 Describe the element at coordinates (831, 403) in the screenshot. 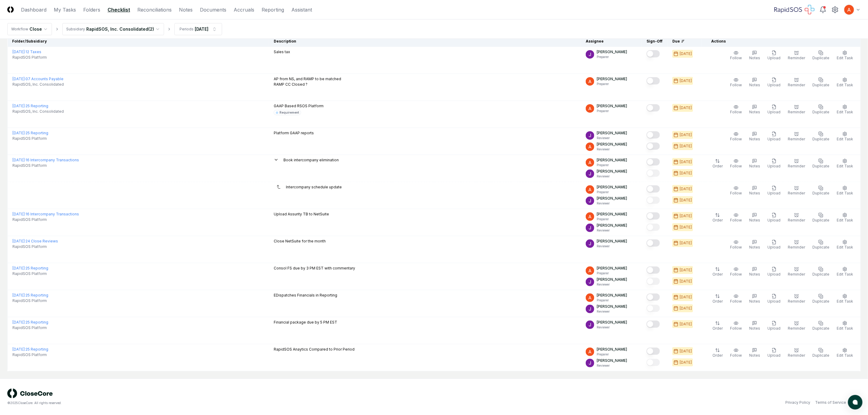

I see `a: Terms of Service` at that location.